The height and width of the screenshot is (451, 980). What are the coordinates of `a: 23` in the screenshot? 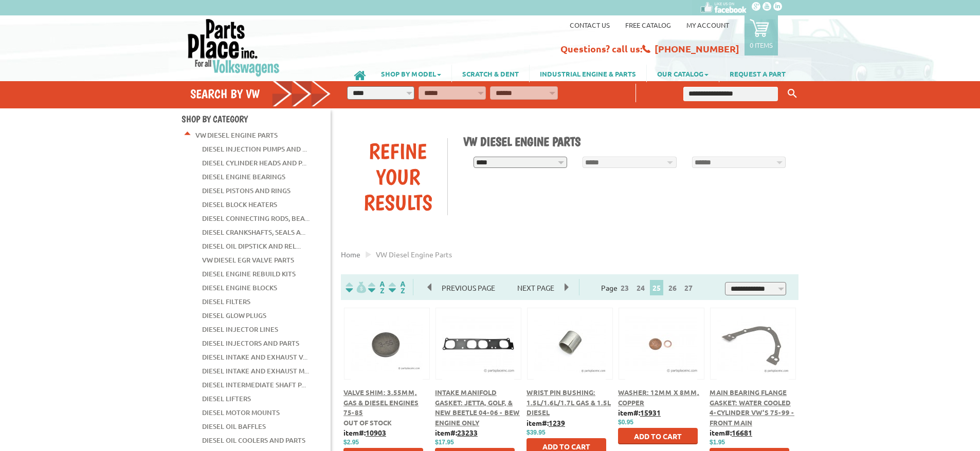 It's located at (624, 288).